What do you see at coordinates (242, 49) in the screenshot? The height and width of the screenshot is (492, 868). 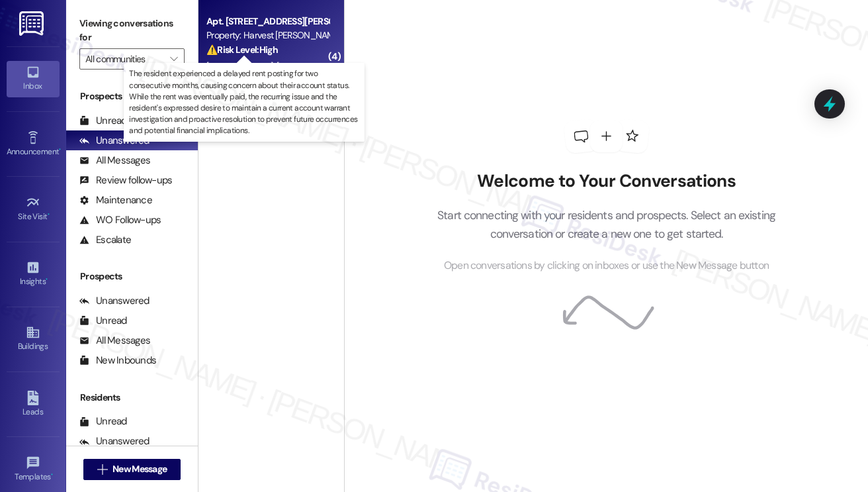 I see `strong: ⚠️ Risk Level: High` at bounding box center [242, 49].